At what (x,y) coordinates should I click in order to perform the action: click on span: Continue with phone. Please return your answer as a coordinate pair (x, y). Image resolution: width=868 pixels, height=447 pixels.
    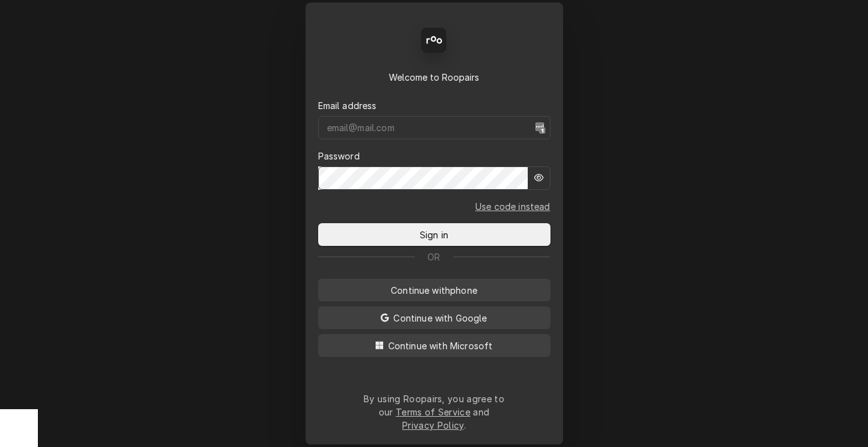
    Looking at the image, I should click on (434, 290).